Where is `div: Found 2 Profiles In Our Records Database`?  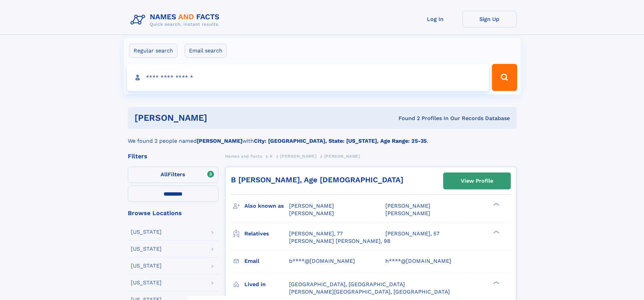
div: Found 2 Profiles In Our Records Database is located at coordinates (406, 119).